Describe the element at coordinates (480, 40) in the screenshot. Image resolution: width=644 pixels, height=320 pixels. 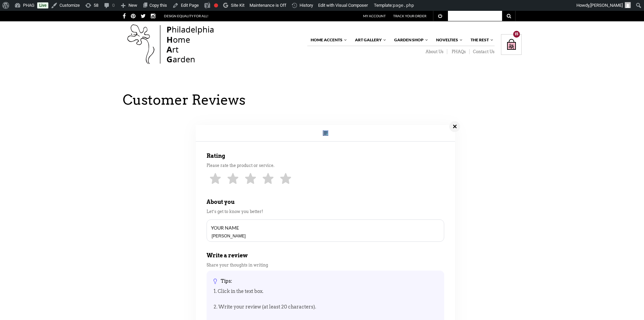
I see `a: The Rest` at that location.